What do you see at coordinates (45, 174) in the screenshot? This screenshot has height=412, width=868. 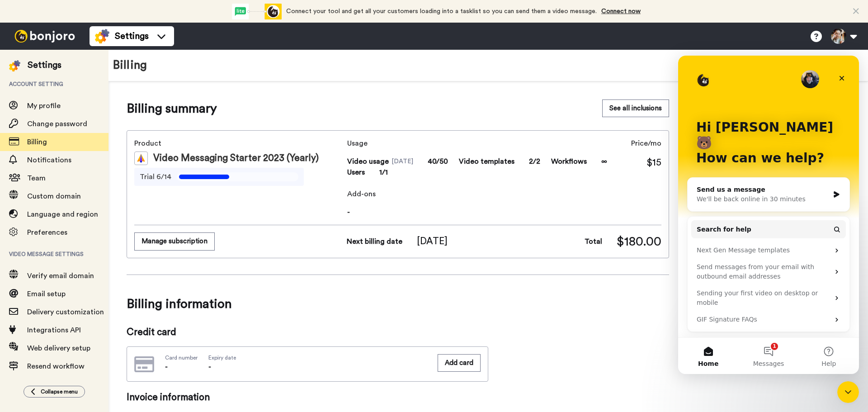 I see `span: Search for help` at bounding box center [45, 174].